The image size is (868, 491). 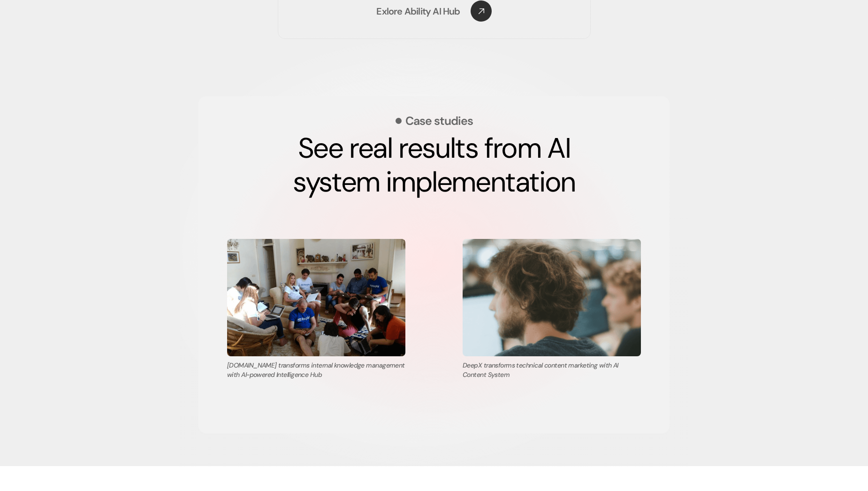 I want to click on a: DeepX transforms technical content marketing with AI Content System, so click(x=552, y=309).